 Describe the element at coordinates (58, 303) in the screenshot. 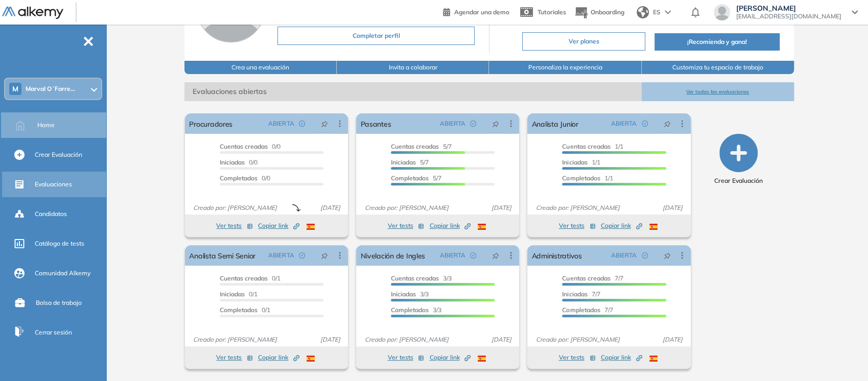

I see `span: Bolsa de trabajo` at that location.